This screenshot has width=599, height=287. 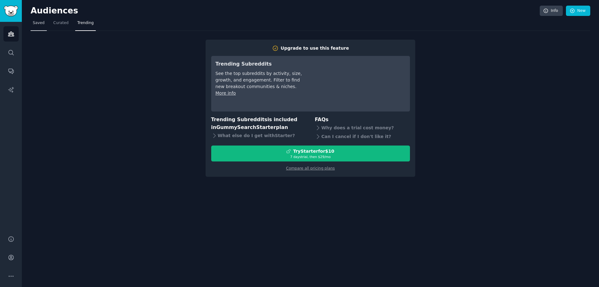 I want to click on div: 7 days trial, then $ 29 /mo, so click(x=311, y=157).